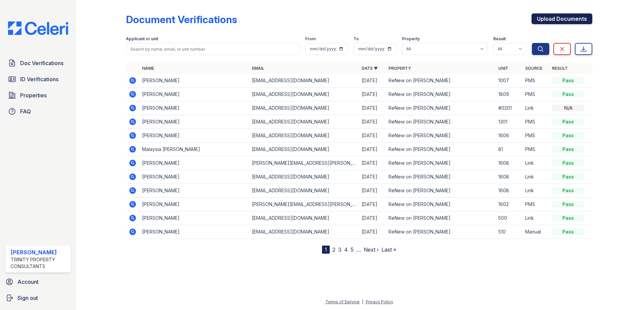 The height and width of the screenshot is (310, 642). Describe the element at coordinates (38, 79) in the screenshot. I see `a: ID Verifications` at that location.